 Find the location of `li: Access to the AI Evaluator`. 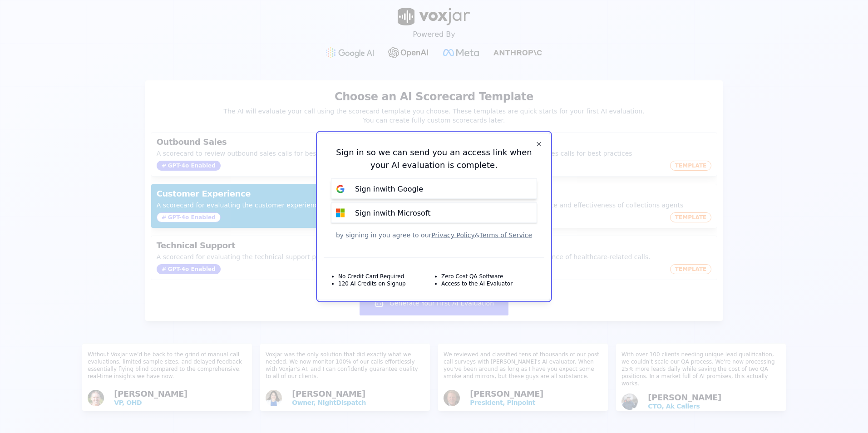

li: Access to the AI Evaluator is located at coordinates (477, 284).